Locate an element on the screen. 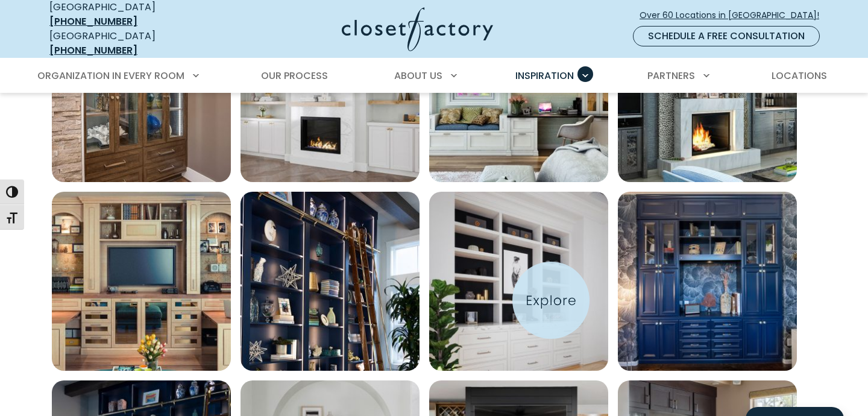 The width and height of the screenshot is (868, 416). span: About Us is located at coordinates (418, 75).